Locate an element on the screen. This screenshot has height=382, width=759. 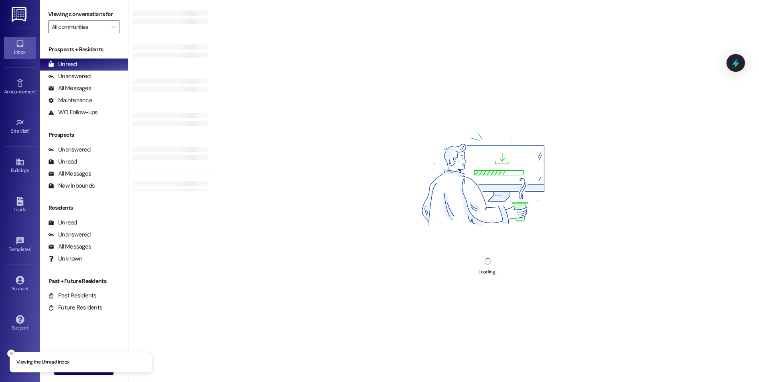
div: Past + Future Residents is located at coordinates (84, 281).